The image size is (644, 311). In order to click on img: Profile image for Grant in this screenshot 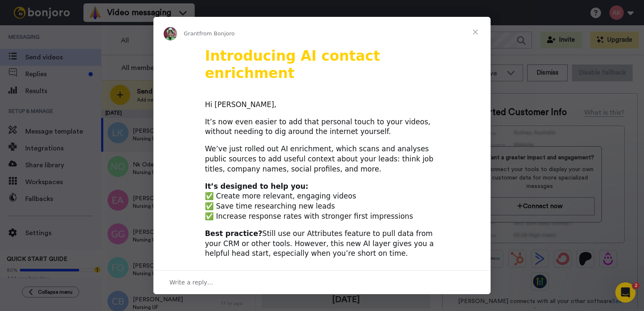, I will do `click(170, 33)`.